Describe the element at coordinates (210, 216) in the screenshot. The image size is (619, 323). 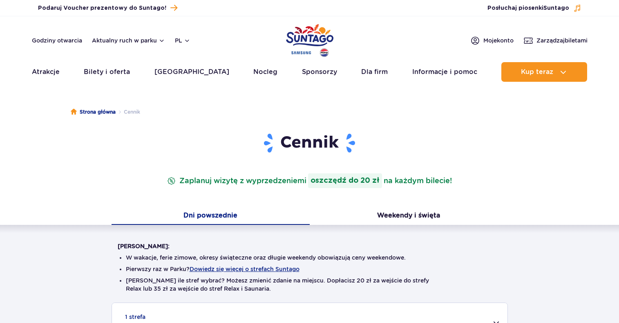
I see `button: Dni powszednie` at that location.